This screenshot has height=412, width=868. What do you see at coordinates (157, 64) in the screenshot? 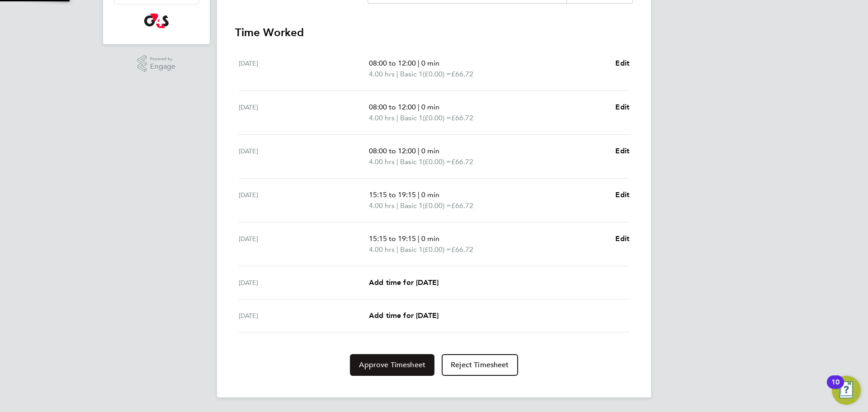
I see `a: Powered byEngage` at bounding box center [157, 64].